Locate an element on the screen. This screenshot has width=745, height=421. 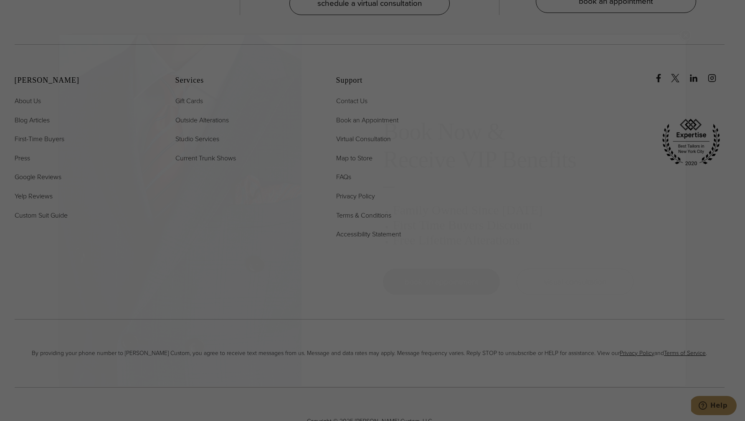
h3: First Time Buyers Discount is located at coordinates (513, 225).